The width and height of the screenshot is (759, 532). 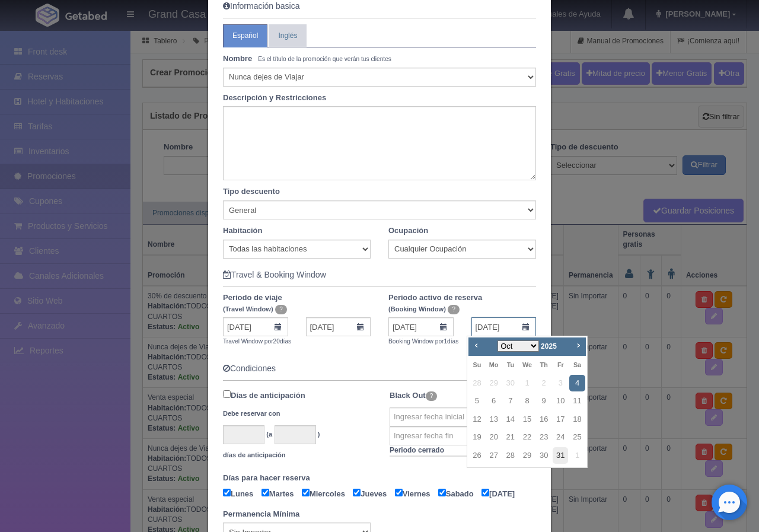 I want to click on label: Periodo de viaje, so click(x=296, y=303).